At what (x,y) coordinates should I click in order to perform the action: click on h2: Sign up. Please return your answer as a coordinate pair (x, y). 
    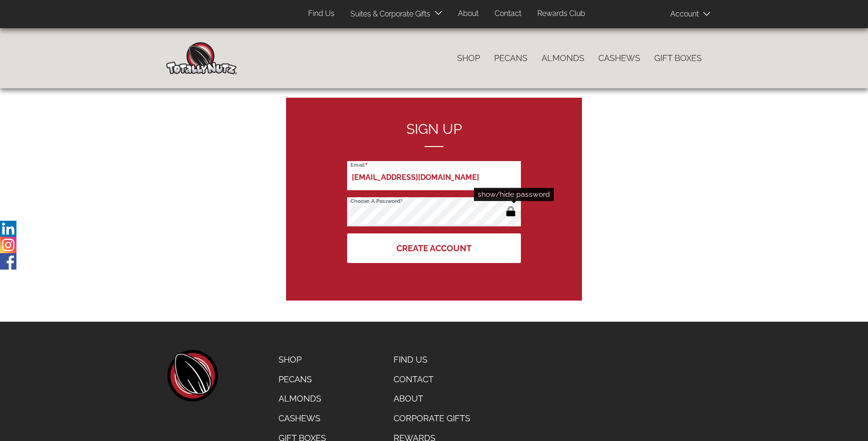
    Looking at the image, I should click on (434, 134).